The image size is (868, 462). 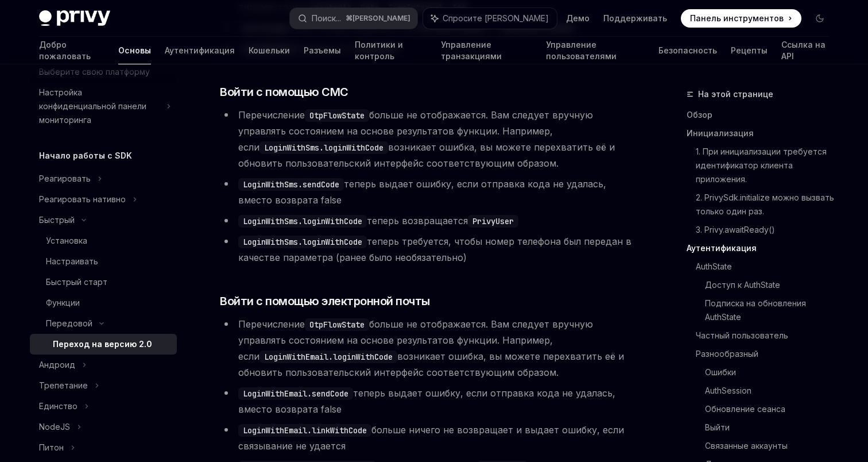 I want to click on font: Управление пользователями, so click(x=581, y=50).